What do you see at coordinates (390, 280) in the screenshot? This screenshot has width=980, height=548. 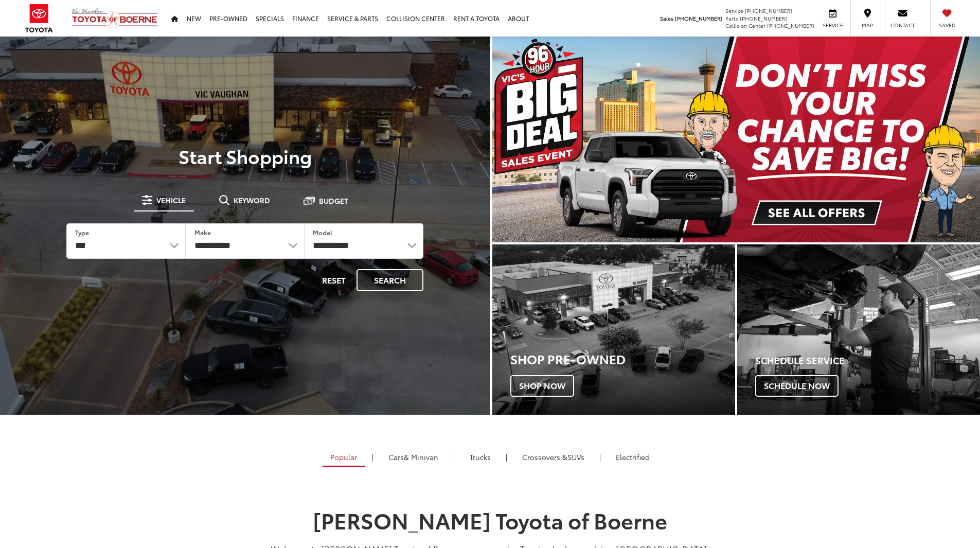 I see `button: Search` at bounding box center [390, 280].